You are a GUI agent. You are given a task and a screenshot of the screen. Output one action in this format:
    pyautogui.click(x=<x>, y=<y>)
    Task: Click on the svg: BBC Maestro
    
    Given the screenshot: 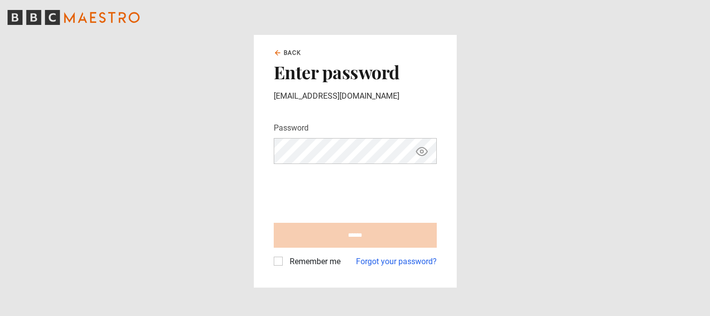 What is the action you would take?
    pyautogui.click(x=73, y=17)
    